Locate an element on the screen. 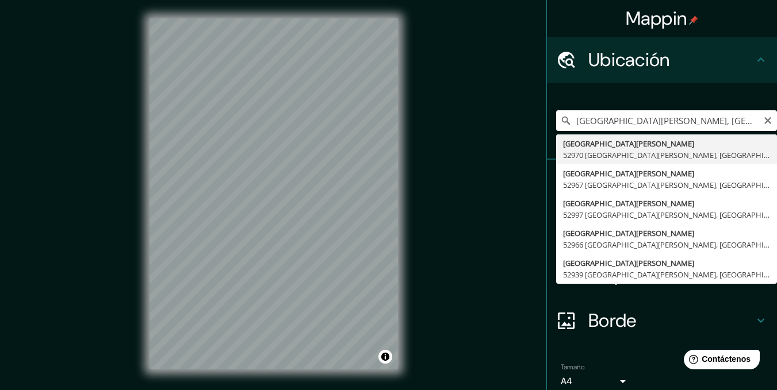 This screenshot has width=777, height=390. button: Claro is located at coordinates (767, 120).